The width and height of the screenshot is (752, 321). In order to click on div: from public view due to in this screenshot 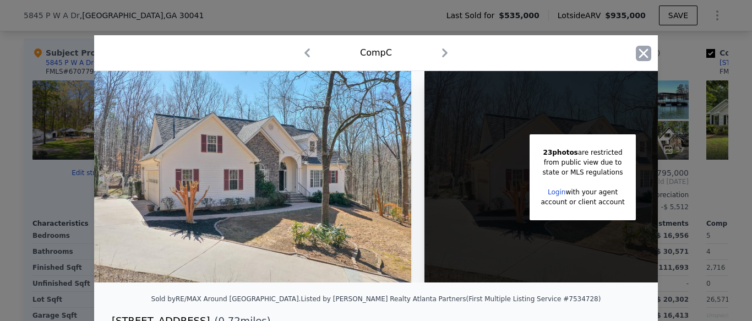, I will do `click(582, 162)`.